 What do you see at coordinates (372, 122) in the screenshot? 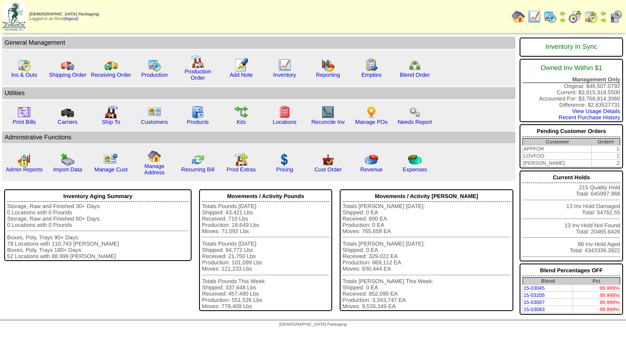
I see `a: Manage POs` at bounding box center [372, 122].